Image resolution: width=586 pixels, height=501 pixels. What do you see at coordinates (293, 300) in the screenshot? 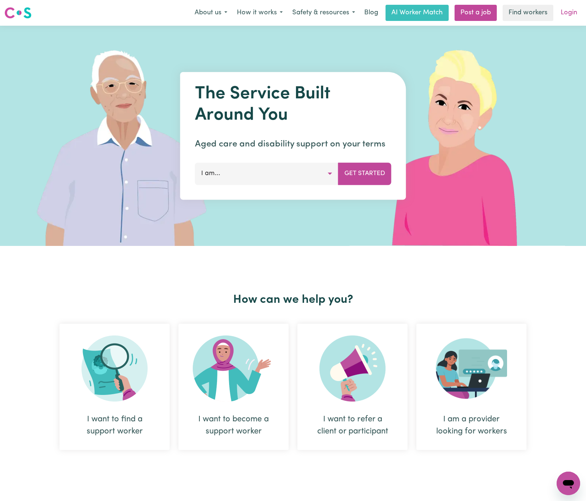
I see `h2: How can we help you?` at bounding box center [293, 300].